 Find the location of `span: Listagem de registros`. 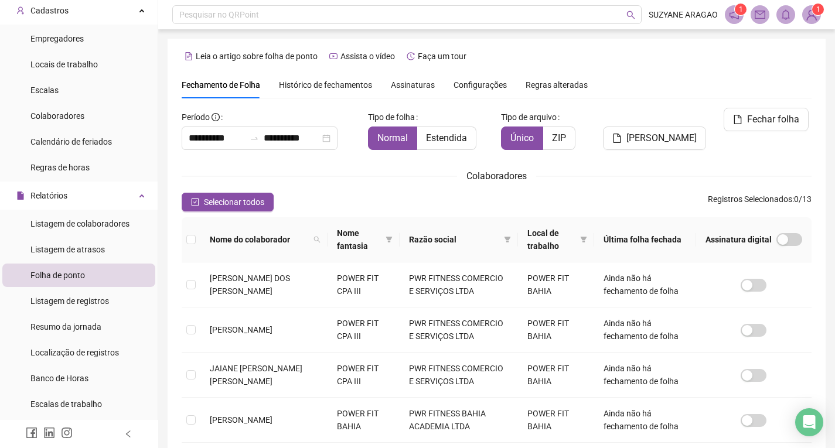

span: Listagem de registros is located at coordinates (70, 301).